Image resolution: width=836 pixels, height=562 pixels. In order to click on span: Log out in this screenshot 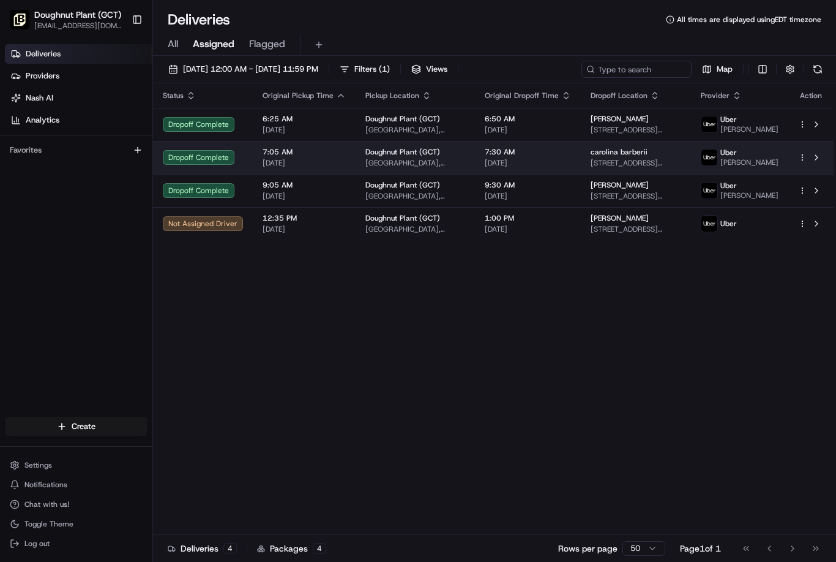, I will do `click(37, 543)`.